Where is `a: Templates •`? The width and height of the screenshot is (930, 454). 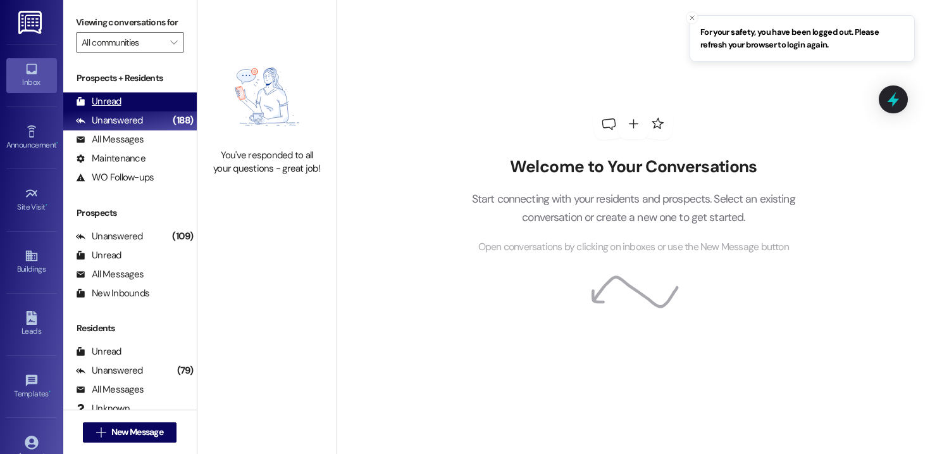
a: Templates • is located at coordinates (32, 386).